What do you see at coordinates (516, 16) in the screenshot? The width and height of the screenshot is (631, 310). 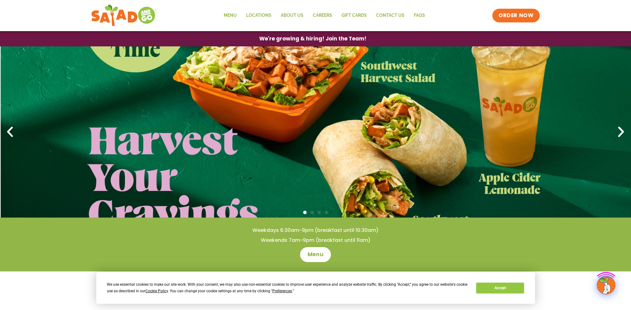 I see `span: ORDER NOW` at bounding box center [516, 16].